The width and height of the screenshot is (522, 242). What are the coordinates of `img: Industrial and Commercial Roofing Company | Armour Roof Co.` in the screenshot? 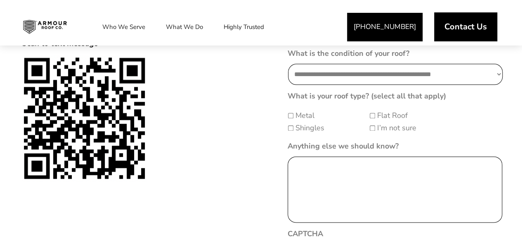 It's located at (45, 27).